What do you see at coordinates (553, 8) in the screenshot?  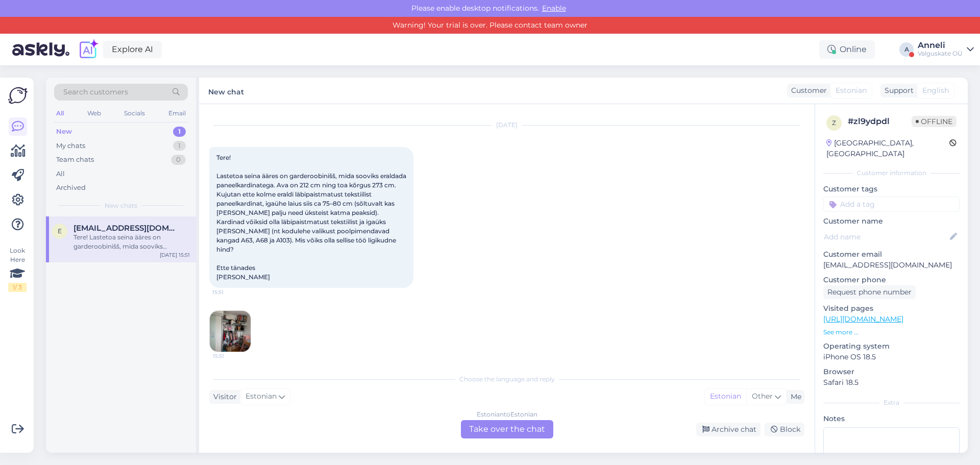 I see `span: Enable` at bounding box center [553, 8].